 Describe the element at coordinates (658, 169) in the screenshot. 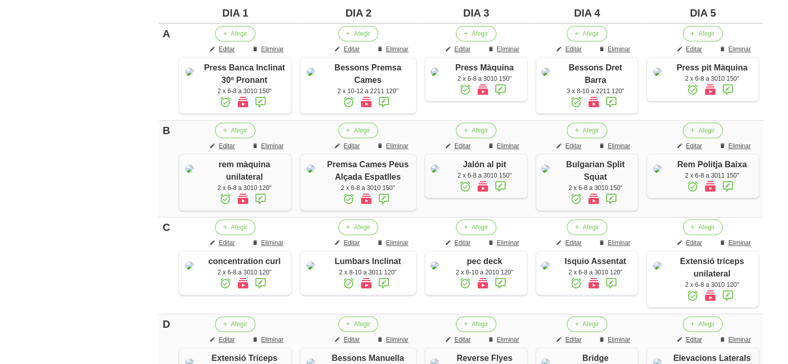

I see `img: 8ea60705-12ae-42e8-83e1-4ba62b1261d5%2Factivities%2F21989-rem-politja-baixa-jpg.jpg` at that location.